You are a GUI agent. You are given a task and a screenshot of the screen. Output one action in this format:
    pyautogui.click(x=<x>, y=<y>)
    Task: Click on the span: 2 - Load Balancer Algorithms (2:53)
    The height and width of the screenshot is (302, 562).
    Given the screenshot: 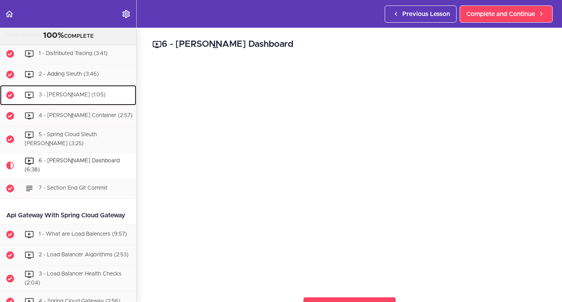 What is the action you would take?
    pyautogui.click(x=84, y=255)
    